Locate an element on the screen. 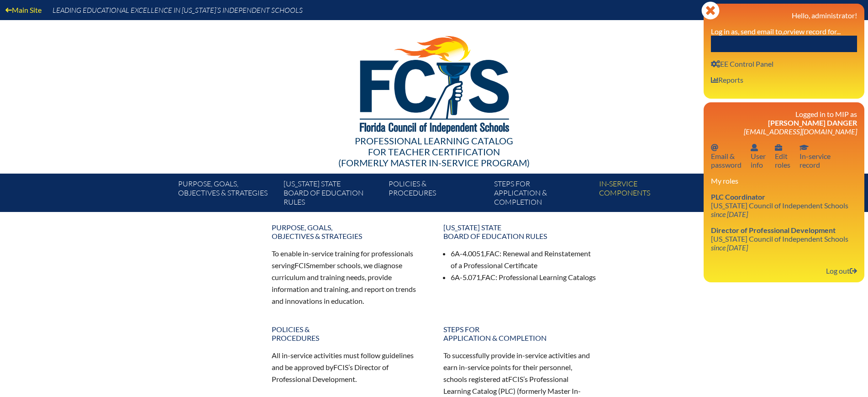  i: or is located at coordinates (787, 31).